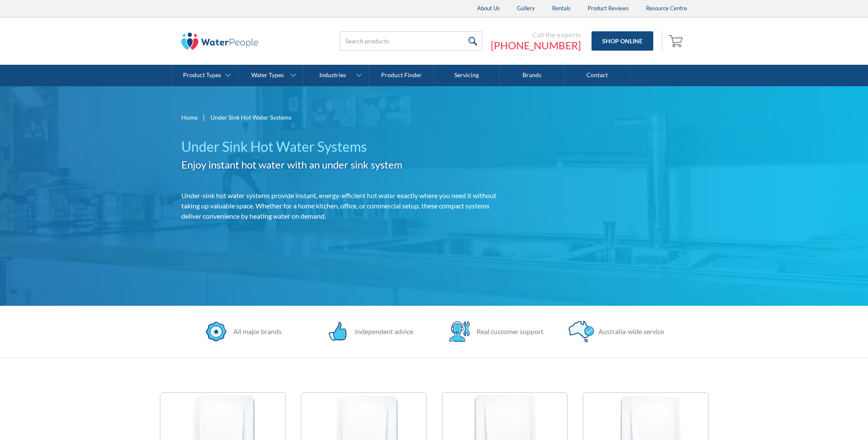 This screenshot has width=868, height=440. Describe the element at coordinates (255, 332) in the screenshot. I see `div: All major brands` at that location.